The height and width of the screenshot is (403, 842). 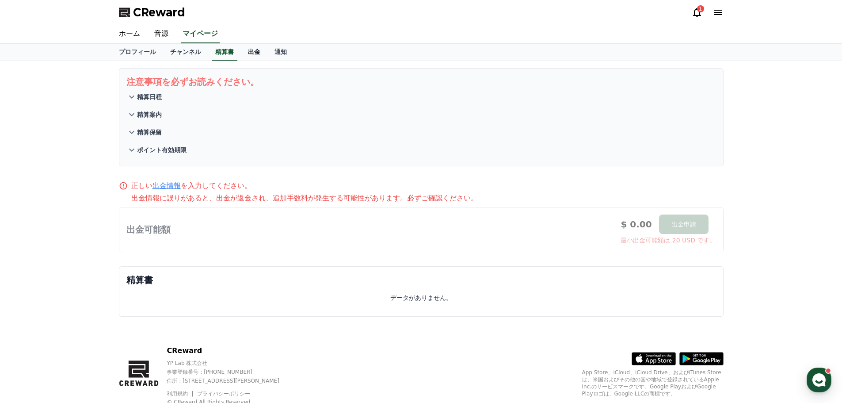 I want to click on a: 利用規約, so click(x=180, y=393).